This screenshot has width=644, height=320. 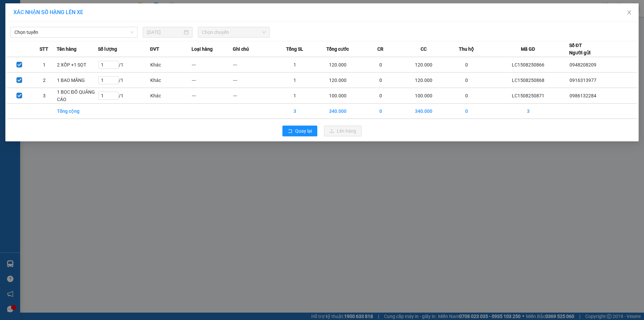 What do you see at coordinates (77, 96) in the screenshot?
I see `td: 1 BỌC ĐỒ QUẢNG CÁO` at bounding box center [77, 96].